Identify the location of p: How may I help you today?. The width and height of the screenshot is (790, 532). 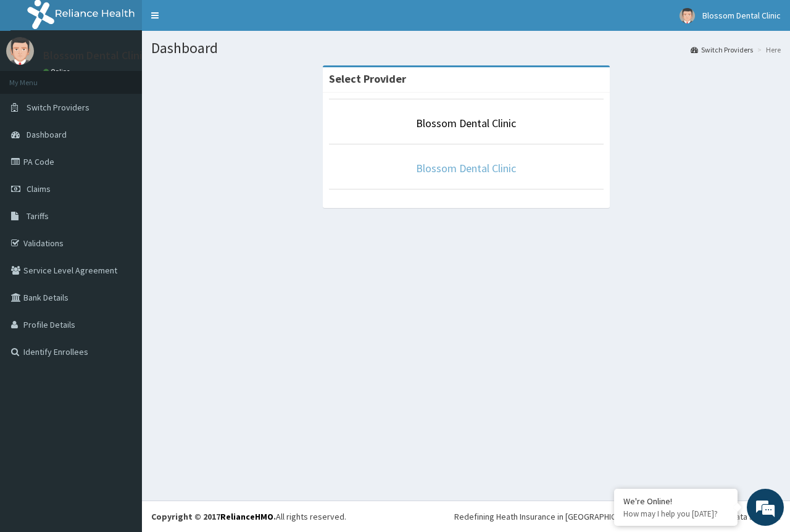
(676, 513).